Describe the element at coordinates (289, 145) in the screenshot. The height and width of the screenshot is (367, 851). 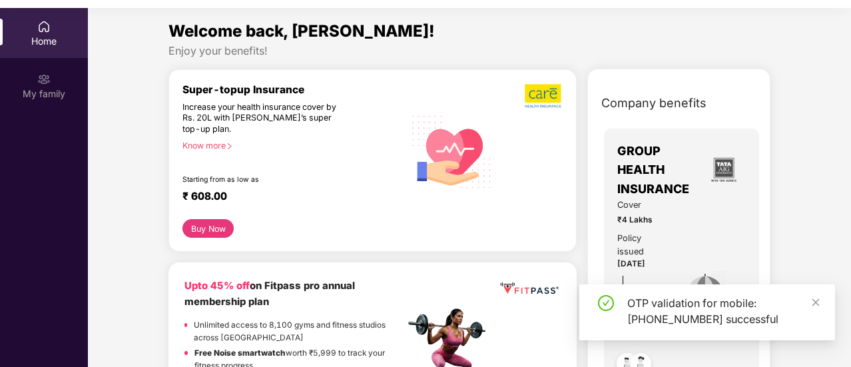
I see `div: Know more` at that location.